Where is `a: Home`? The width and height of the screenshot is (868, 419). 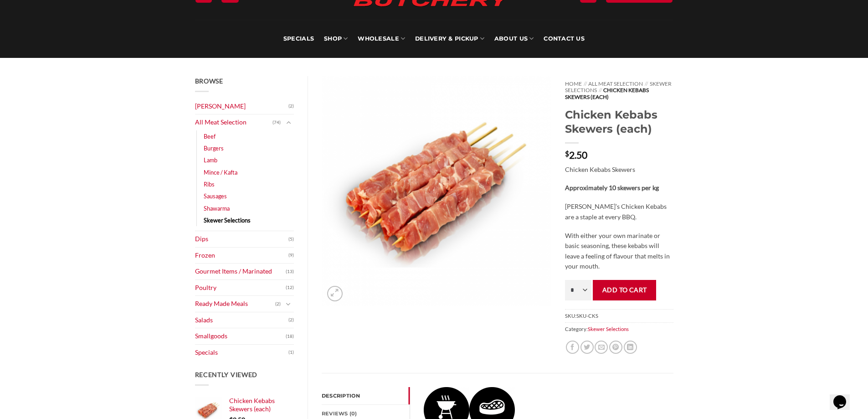
a: Home is located at coordinates (574, 83).